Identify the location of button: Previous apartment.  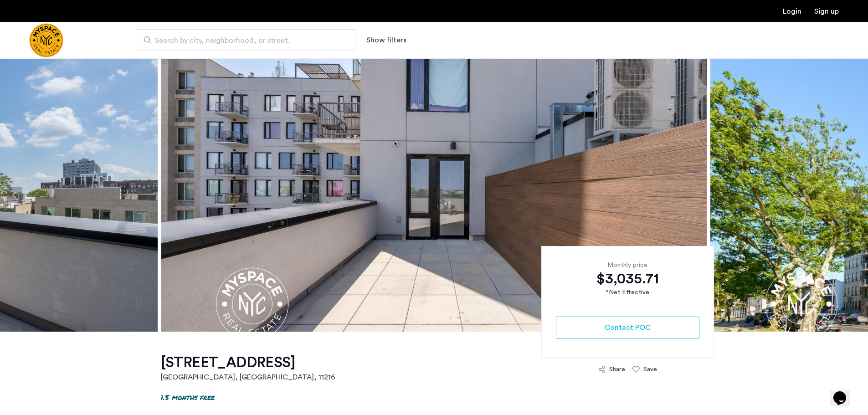
(14, 195).